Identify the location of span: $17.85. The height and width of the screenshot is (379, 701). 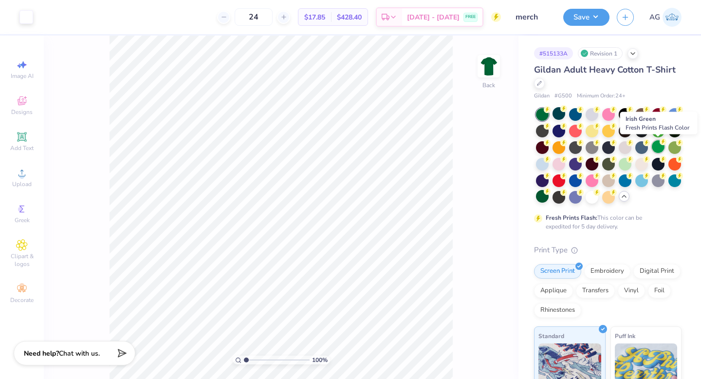
(314, 17).